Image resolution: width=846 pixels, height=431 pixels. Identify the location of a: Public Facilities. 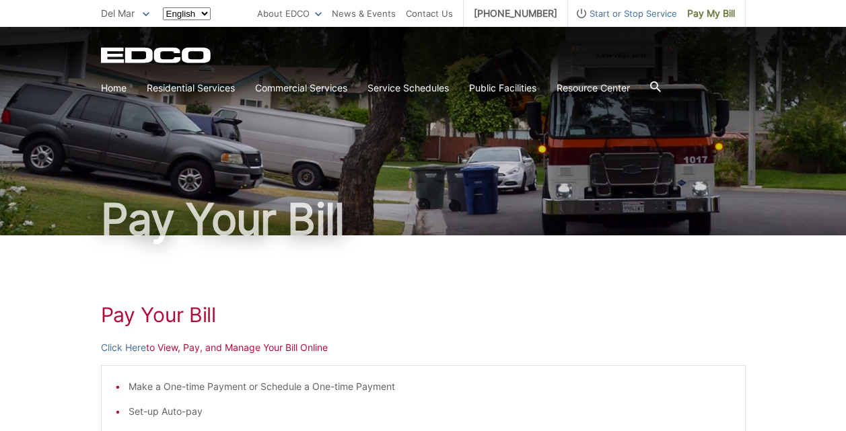
(503, 88).